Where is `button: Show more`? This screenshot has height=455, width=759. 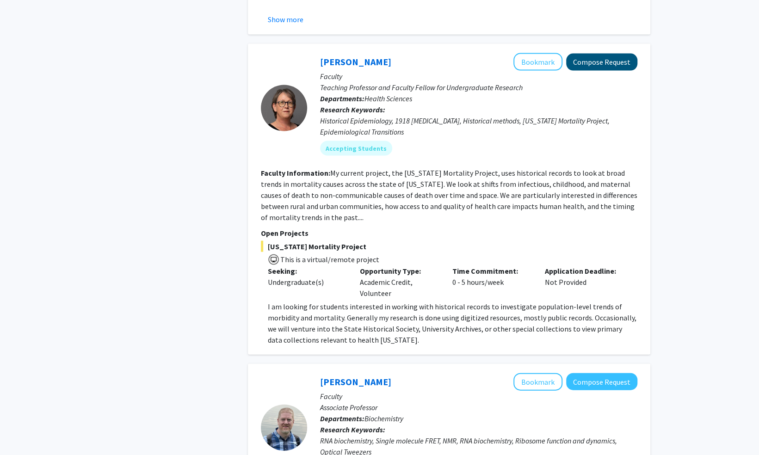 button: Show more is located at coordinates (285, 19).